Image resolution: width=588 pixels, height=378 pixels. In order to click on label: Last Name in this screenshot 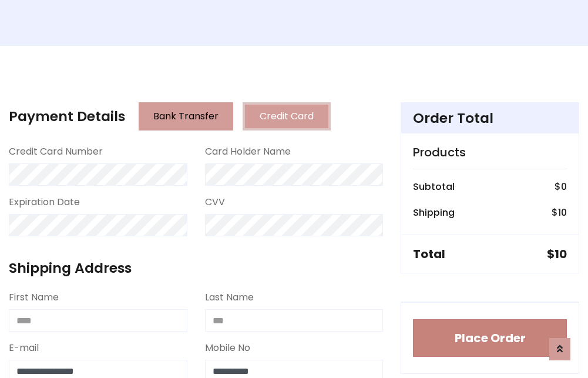, I will do `click(229, 297)`.